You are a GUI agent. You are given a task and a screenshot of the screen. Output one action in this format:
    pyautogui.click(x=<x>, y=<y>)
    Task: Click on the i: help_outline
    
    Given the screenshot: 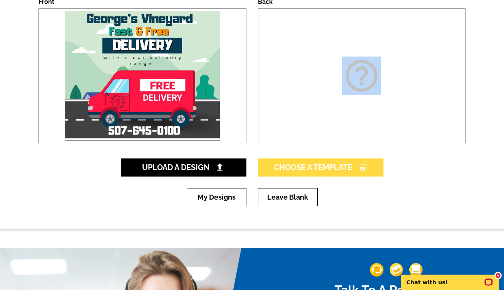 What is the action you would take?
    pyautogui.click(x=361, y=76)
    